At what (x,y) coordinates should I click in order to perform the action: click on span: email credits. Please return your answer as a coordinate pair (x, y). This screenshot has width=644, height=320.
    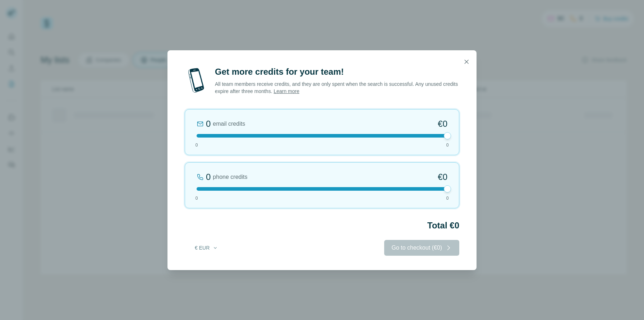
    Looking at the image, I should click on (229, 124).